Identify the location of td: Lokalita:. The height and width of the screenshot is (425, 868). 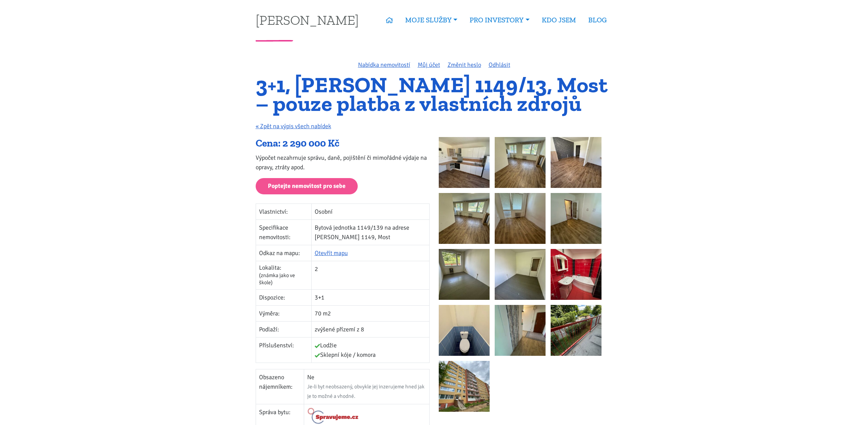
(283, 276).